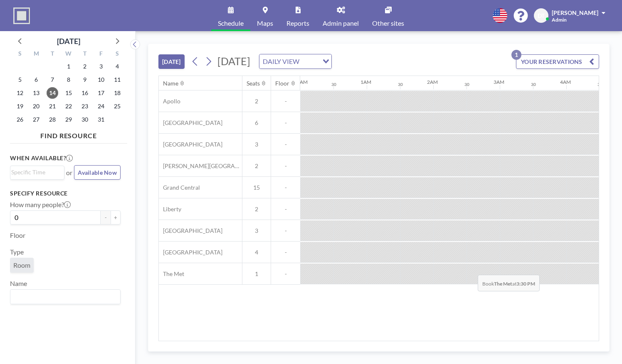 The width and height of the screenshot is (622, 364). What do you see at coordinates (22, 16) in the screenshot?
I see `img: organization-logo` at bounding box center [22, 16].